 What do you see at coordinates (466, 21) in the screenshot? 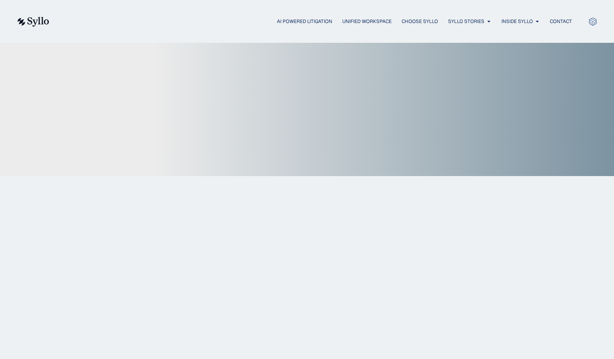
I see `span: Syllo Stories` at bounding box center [466, 21].